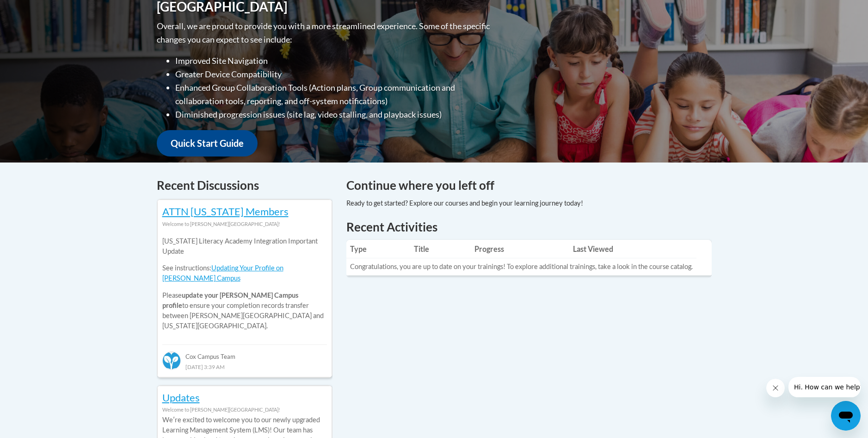  I want to click on p: Overall, we are proud to provide you with a more streamlined experience. Some of the specific cha..., so click(324, 33).